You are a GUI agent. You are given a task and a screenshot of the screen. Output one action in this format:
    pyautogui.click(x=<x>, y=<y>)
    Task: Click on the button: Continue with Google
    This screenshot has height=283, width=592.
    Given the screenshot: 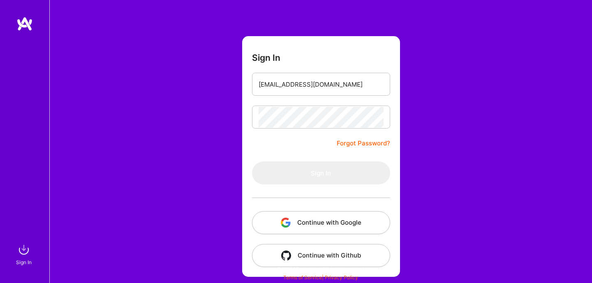 What is the action you would take?
    pyautogui.click(x=321, y=223)
    